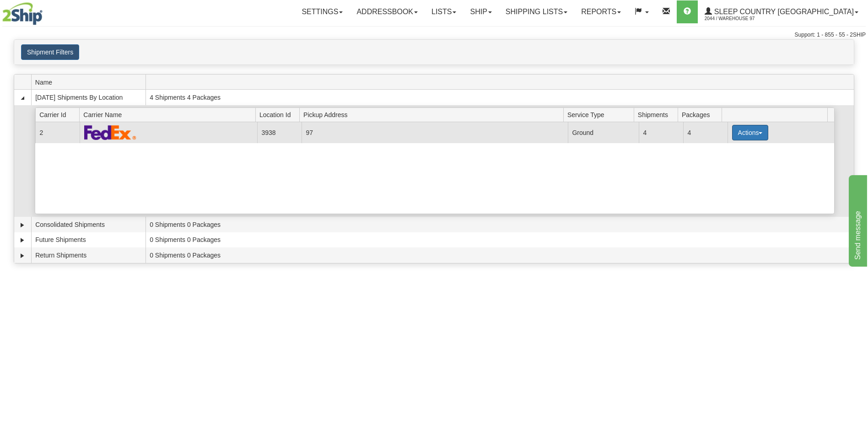 Image resolution: width=868 pixels, height=440 pixels. I want to click on a: Collapse, so click(23, 98).